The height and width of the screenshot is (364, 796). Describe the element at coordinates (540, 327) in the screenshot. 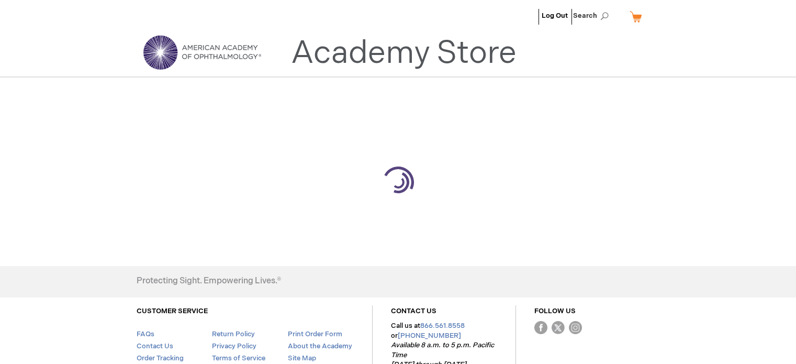

I see `img: Facebook` at that location.